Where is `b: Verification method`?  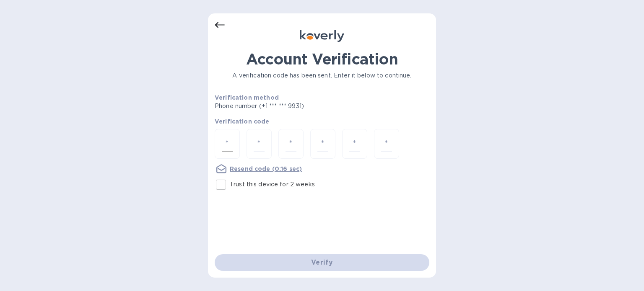 b: Verification method is located at coordinates (247, 98).